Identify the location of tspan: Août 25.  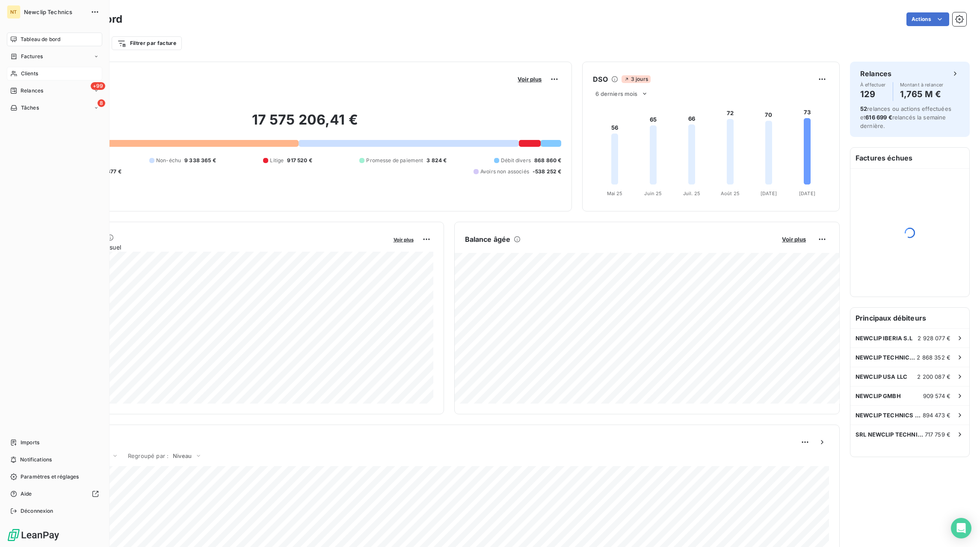
(730, 193).